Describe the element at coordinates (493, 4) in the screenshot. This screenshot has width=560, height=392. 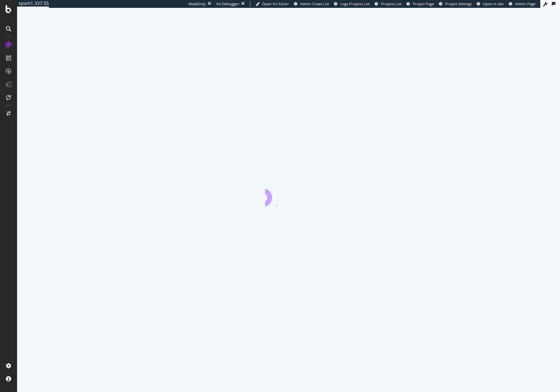
I see `span: Open in dev` at that location.